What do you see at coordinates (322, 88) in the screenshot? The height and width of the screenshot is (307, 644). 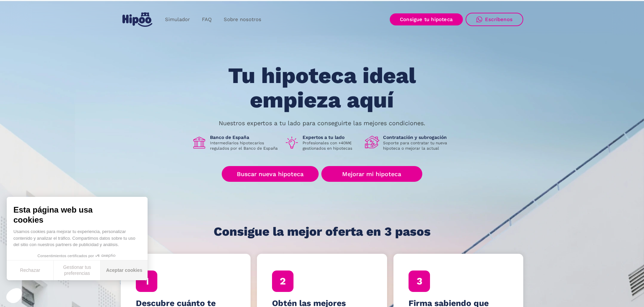 I see `h1: Tu hipoteca ideal empieza aquí` at bounding box center [322, 88].